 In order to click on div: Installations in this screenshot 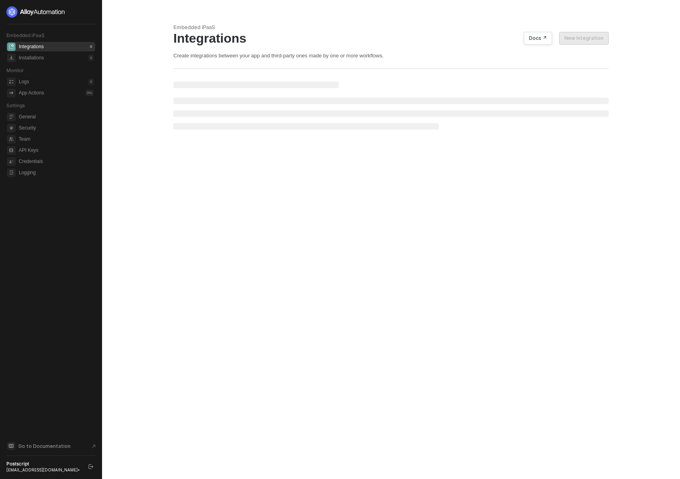, I will do `click(31, 58)`.